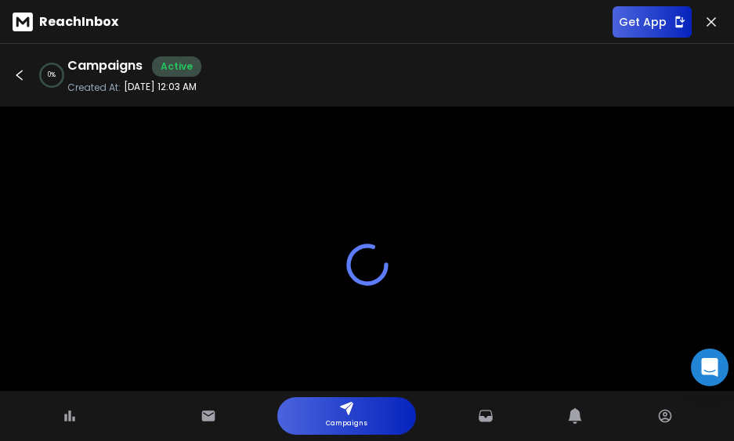 Image resolution: width=734 pixels, height=441 pixels. What do you see at coordinates (176, 67) in the screenshot?
I see `div: Active` at bounding box center [176, 67].